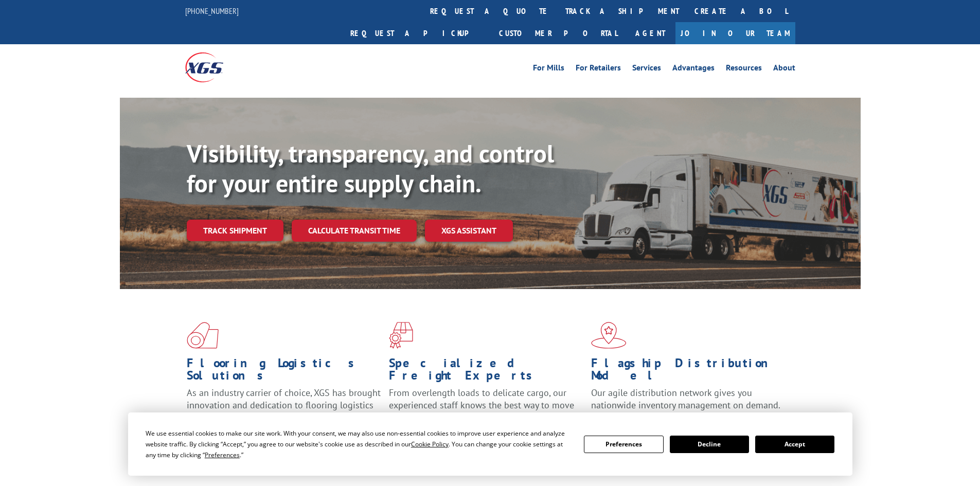  What do you see at coordinates (283, 404) in the screenshot?
I see `span: As an industry carrier of choice, XGS has brought innovation and dedication to flooring logistics...` at bounding box center [283, 404].